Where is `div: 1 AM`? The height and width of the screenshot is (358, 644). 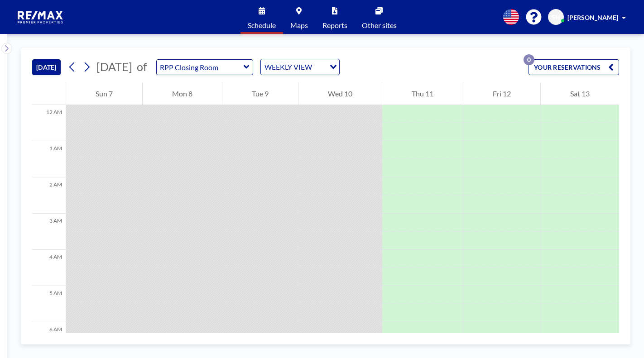
div: 1 AM is located at coordinates (49, 159).